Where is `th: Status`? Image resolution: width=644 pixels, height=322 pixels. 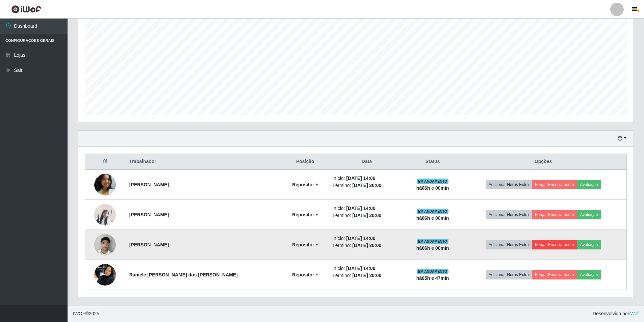
th: Status is located at coordinates (432, 161).